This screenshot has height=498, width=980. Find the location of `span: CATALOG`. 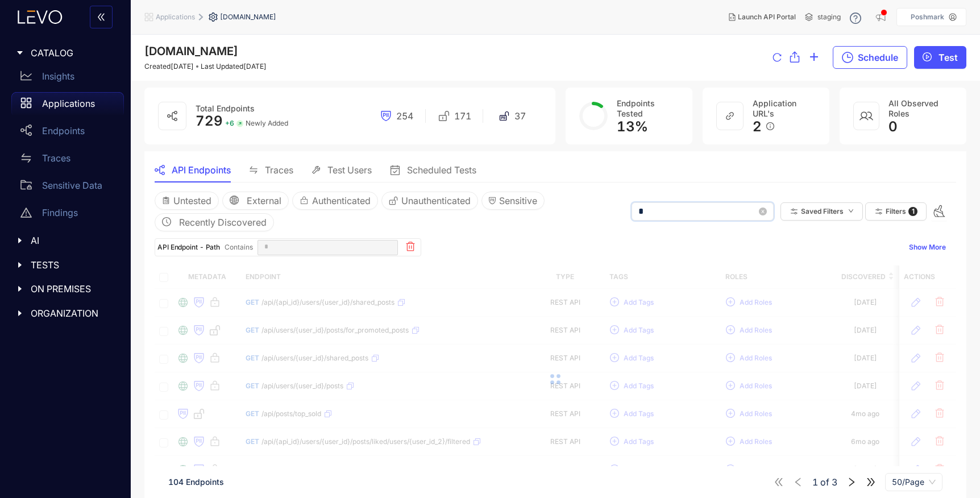

span: CATALOG is located at coordinates (73, 52).